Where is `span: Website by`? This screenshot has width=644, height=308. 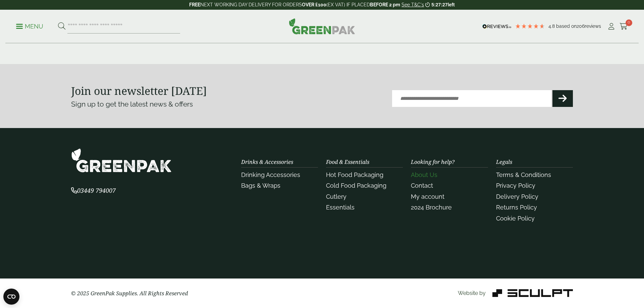
span: Website by is located at coordinates (471, 293).